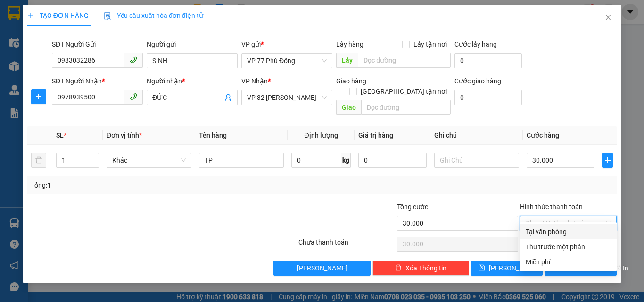 Image resolution: width=644 pixels, height=302 pixels. Describe the element at coordinates (192, 44) in the screenshot. I see `div: Người gửi` at that location.